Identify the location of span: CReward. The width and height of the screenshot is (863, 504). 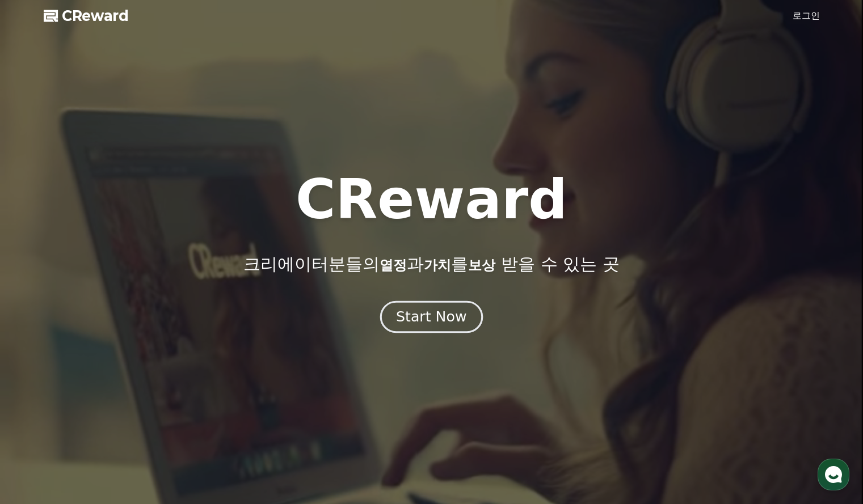
(96, 16).